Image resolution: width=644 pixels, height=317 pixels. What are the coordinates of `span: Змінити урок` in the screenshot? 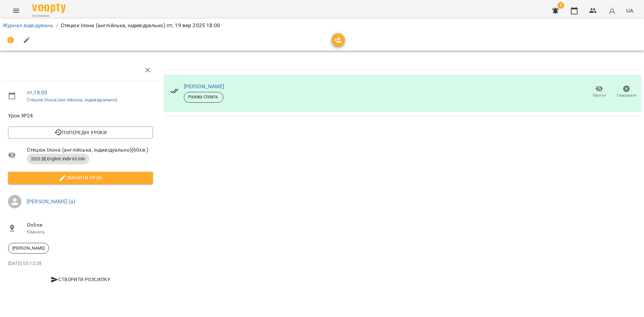 It's located at (80, 178).